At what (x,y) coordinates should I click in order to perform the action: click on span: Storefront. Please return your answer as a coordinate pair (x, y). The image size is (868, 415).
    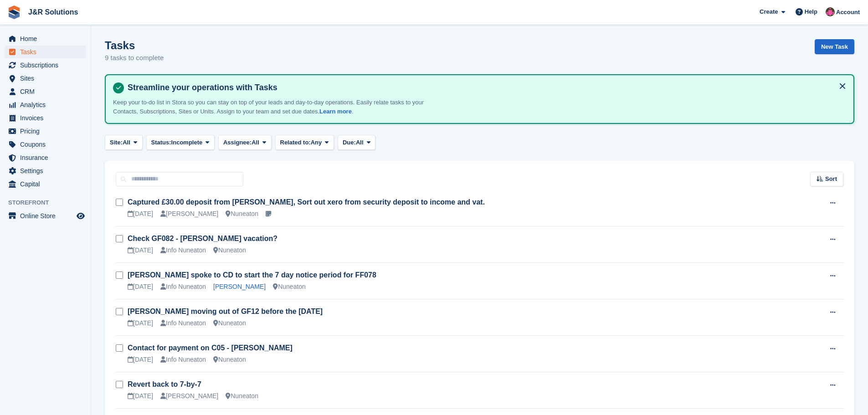
    Looking at the image, I should click on (49, 203).